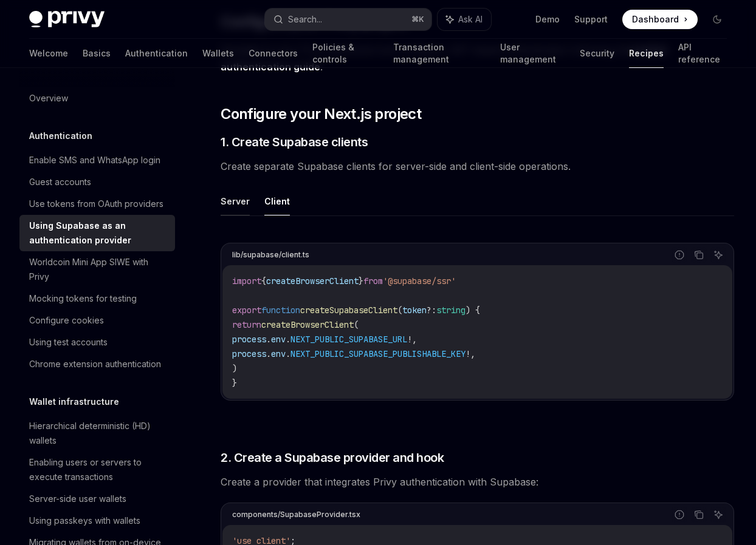 The image size is (756, 545). I want to click on span: Dashboard, so click(655, 19).